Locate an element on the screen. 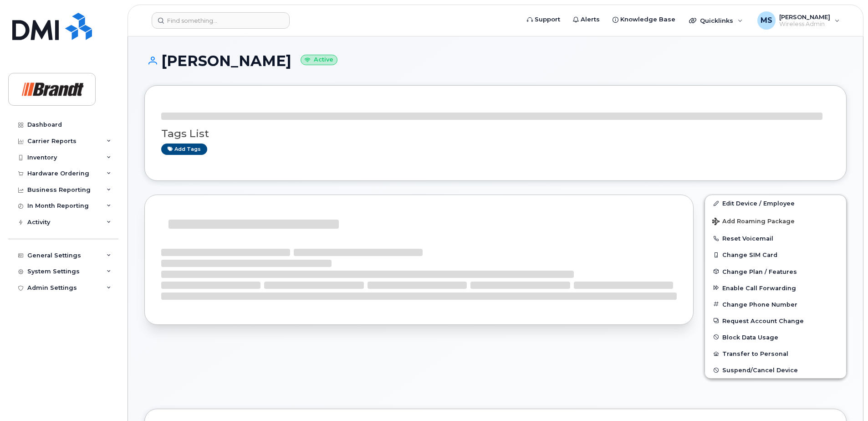 This screenshot has width=868, height=421. span: Change Plan / Features is located at coordinates (760, 271).